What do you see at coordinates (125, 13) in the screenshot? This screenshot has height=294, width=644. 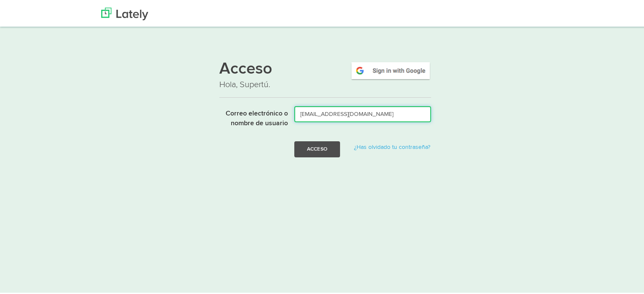 I see `img: Últimamente` at bounding box center [125, 13].